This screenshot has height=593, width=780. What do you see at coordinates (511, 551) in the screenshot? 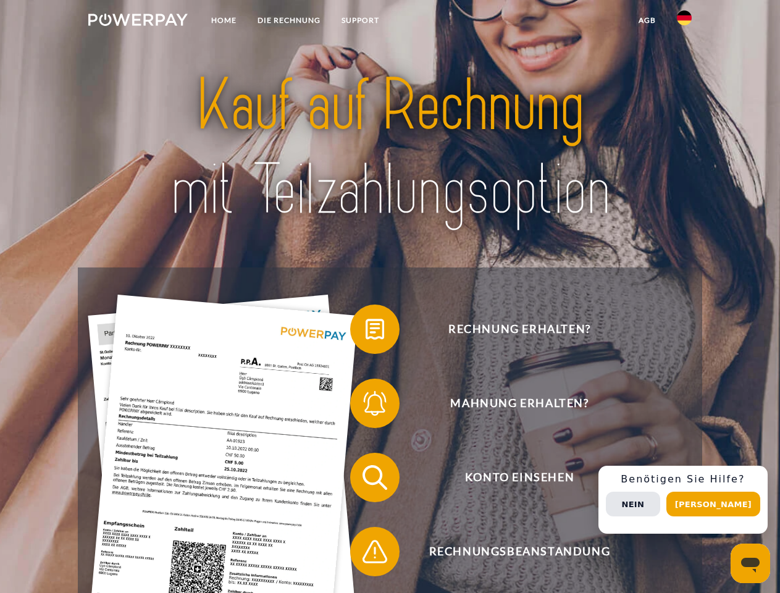
I see `button: Rechnungsbeanstandung` at bounding box center [511, 551].